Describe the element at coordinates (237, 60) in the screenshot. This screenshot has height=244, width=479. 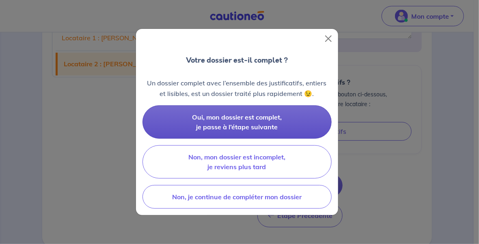
I see `p: Votre dossier est-il complet ?` at that location.